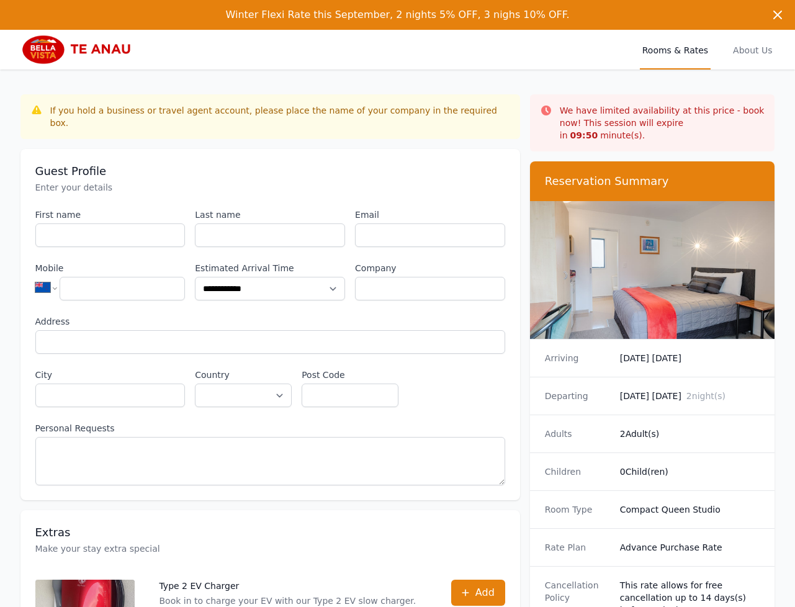 The height and width of the screenshot is (607, 795). Describe the element at coordinates (577, 510) in the screenshot. I see `dt: Room Type` at that location.